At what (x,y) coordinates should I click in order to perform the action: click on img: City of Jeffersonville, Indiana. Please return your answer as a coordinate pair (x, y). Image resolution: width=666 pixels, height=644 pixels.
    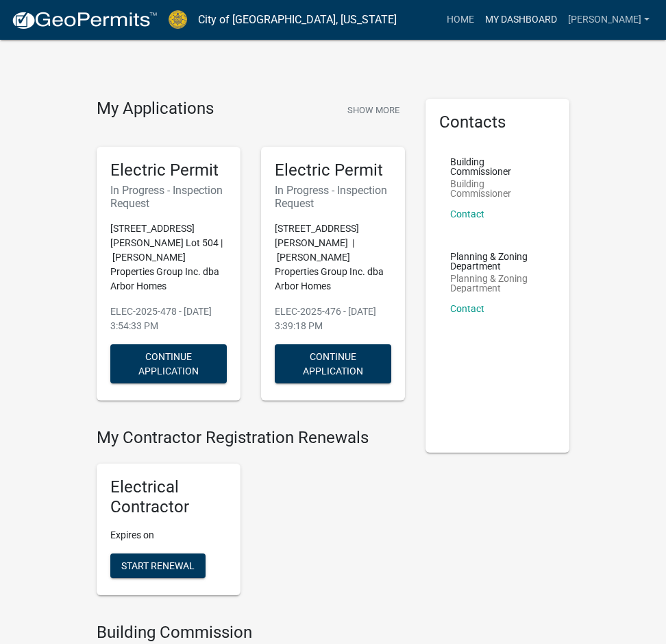
    Looking at the image, I should click on (178, 19).